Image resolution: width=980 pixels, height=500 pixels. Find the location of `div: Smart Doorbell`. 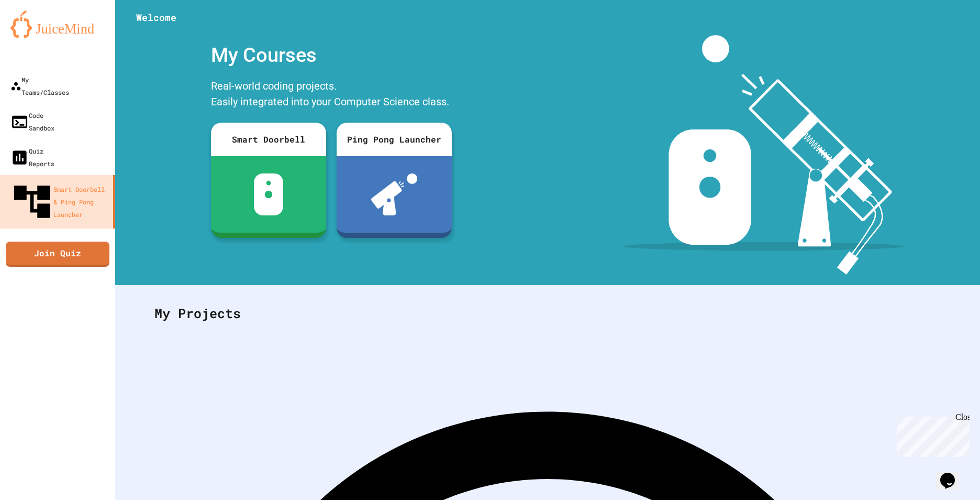

div: Smart Doorbell is located at coordinates (269, 139).